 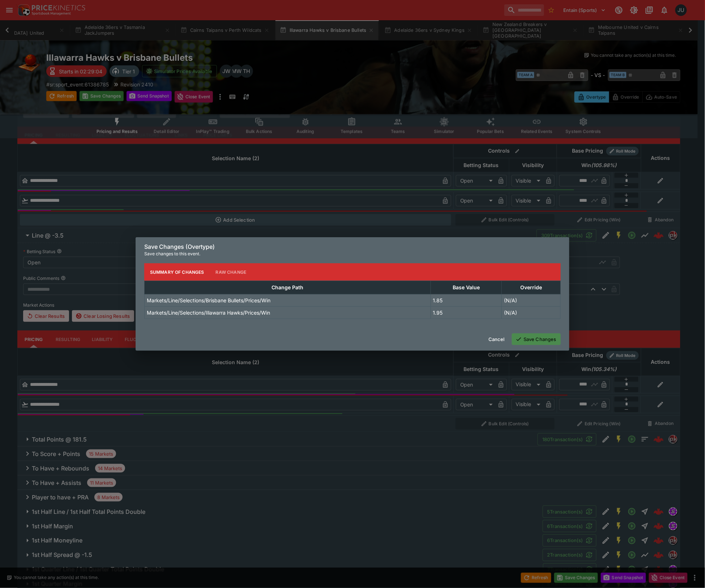 I want to click on th: Base Value, so click(x=466, y=288).